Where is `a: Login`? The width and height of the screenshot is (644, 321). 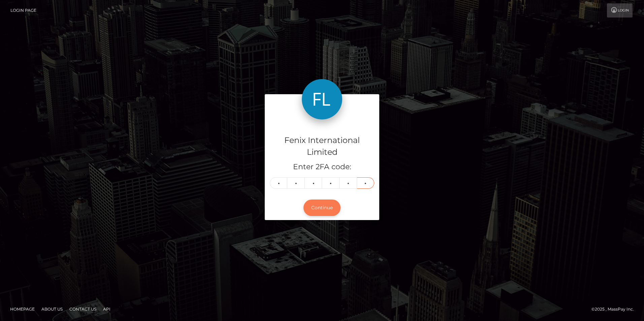
a: Login is located at coordinates (620, 10).